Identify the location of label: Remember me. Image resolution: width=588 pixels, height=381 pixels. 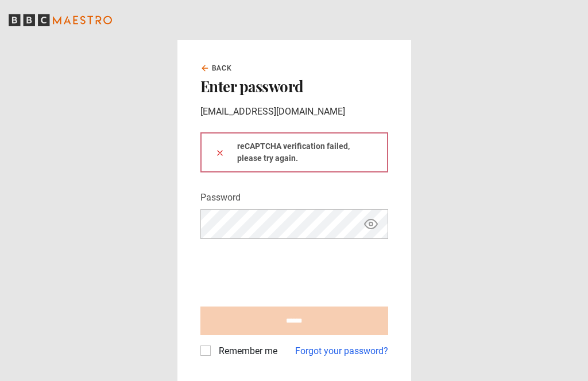
(246, 352).